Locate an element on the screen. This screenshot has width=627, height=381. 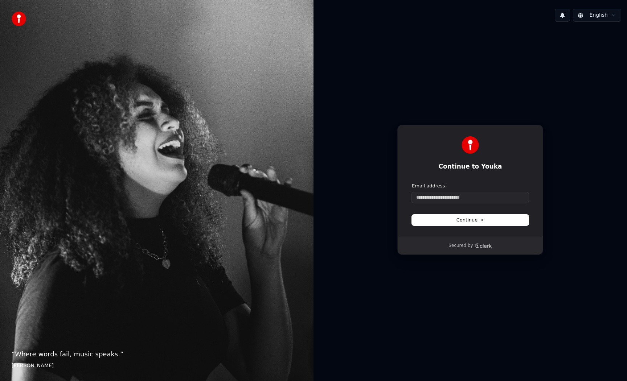
img: youka is located at coordinates (19, 19).